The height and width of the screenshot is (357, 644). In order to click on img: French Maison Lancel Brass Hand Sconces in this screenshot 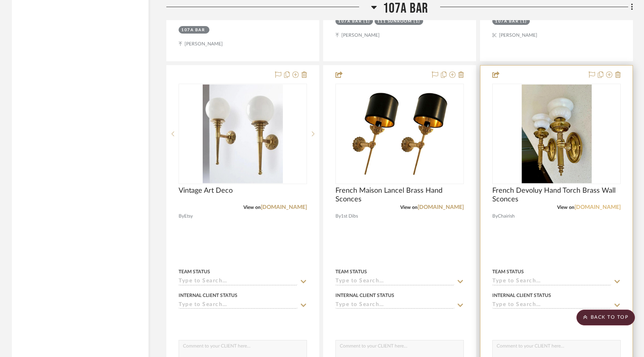, I will do `click(400, 134)`.